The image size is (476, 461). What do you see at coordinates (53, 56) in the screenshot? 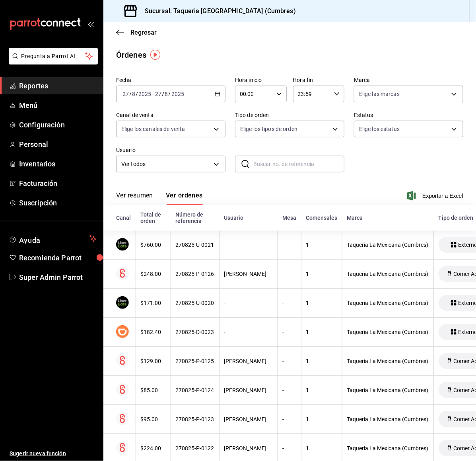
I see `button: Pregunta a Parrot AI` at bounding box center [53, 56].